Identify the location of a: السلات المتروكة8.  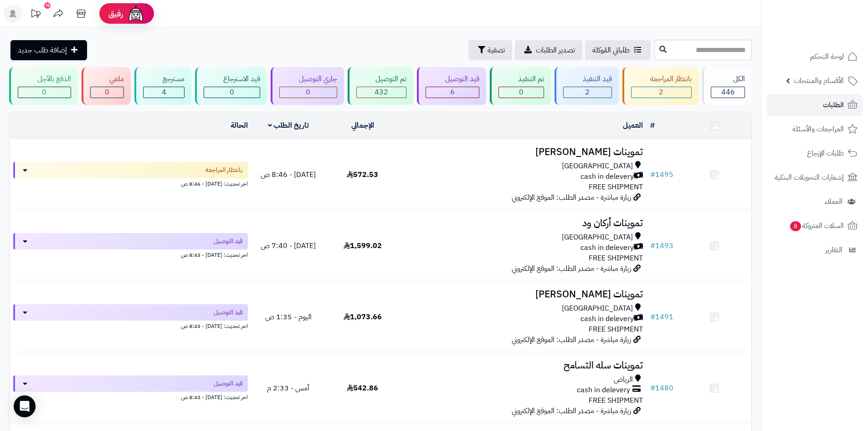
(815, 226).